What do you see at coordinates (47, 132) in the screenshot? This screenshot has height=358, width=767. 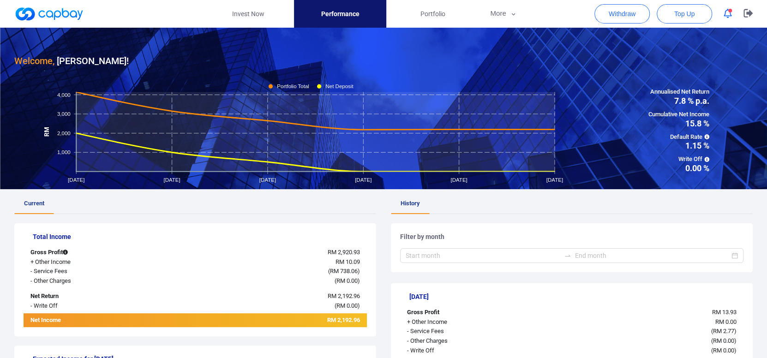 I see `tspan: RM` at bounding box center [47, 132].